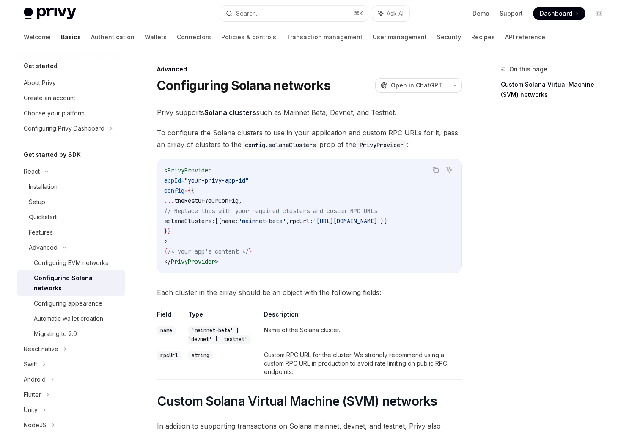  I want to click on a: Wallets, so click(156, 37).